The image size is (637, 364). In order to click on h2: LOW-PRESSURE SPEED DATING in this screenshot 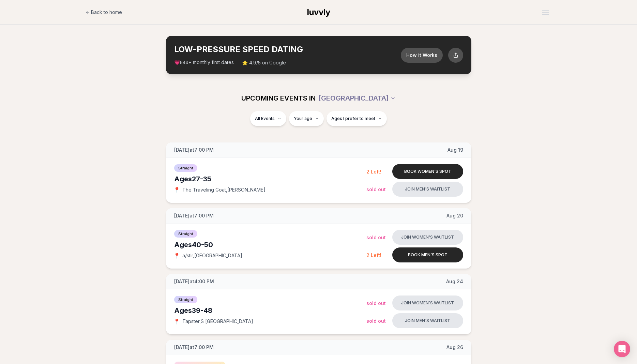, I will do `click(287, 49)`.